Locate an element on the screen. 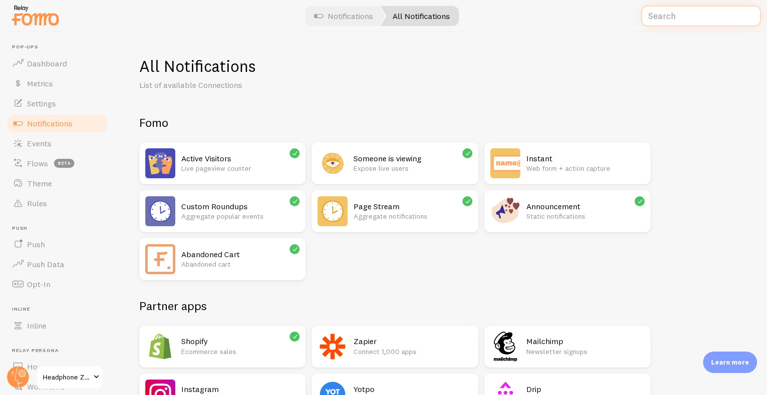 The image size is (767, 395). a: Rules is located at coordinates (57, 203).